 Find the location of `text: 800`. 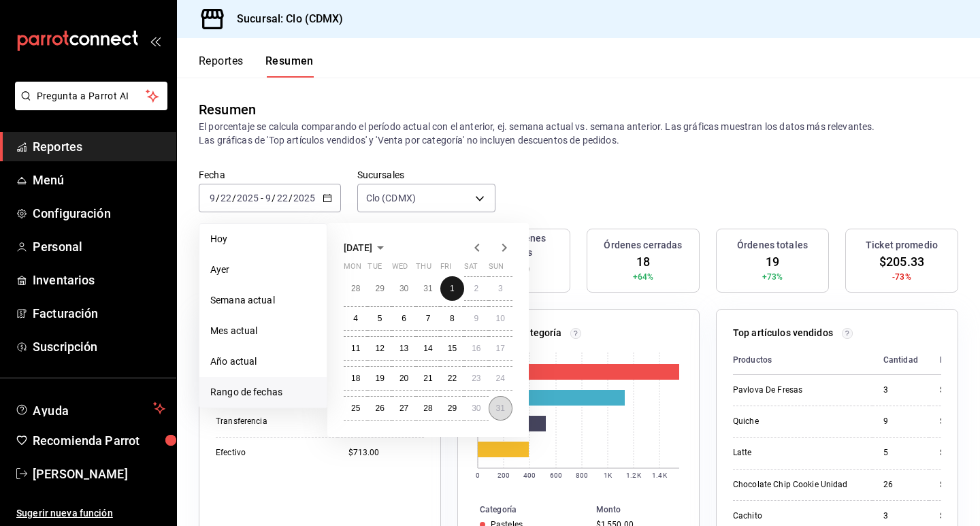

text: 800 is located at coordinates (582, 475).